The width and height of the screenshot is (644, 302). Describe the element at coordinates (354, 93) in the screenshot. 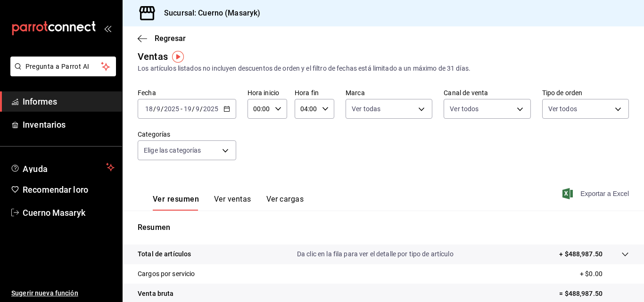

I see `font: Marca` at that location.